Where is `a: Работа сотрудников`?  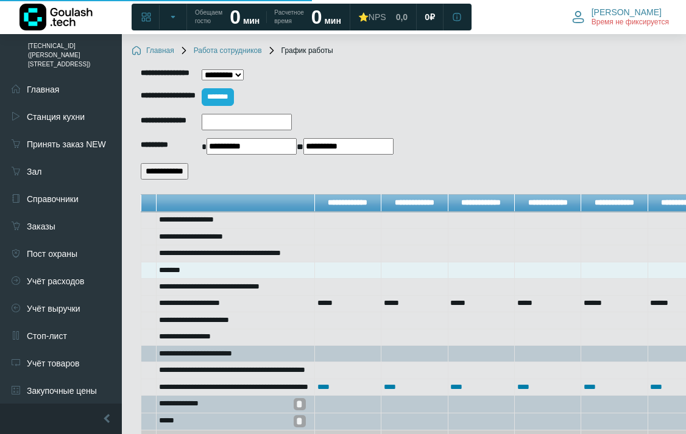
a: Работа сотрудников is located at coordinates (220, 51).